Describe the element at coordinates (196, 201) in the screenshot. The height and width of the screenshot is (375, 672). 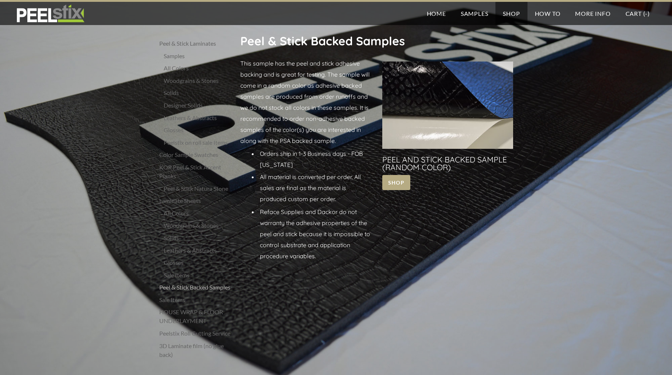
I see `div: Laminate Sheets` at that location.